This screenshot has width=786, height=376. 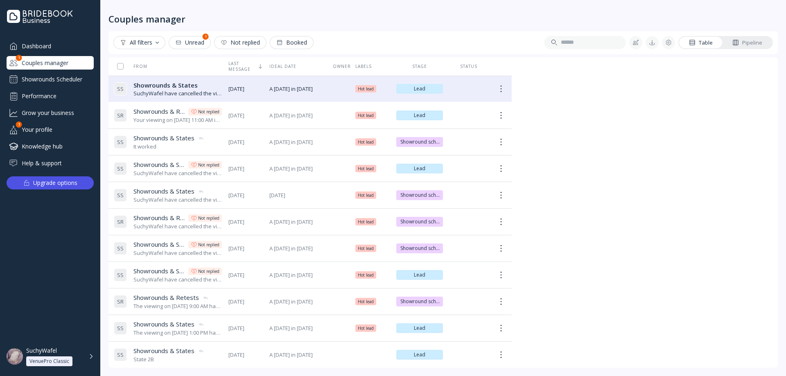 What do you see at coordinates (469, 66) in the screenshot?
I see `div: Status` at bounding box center [469, 66].